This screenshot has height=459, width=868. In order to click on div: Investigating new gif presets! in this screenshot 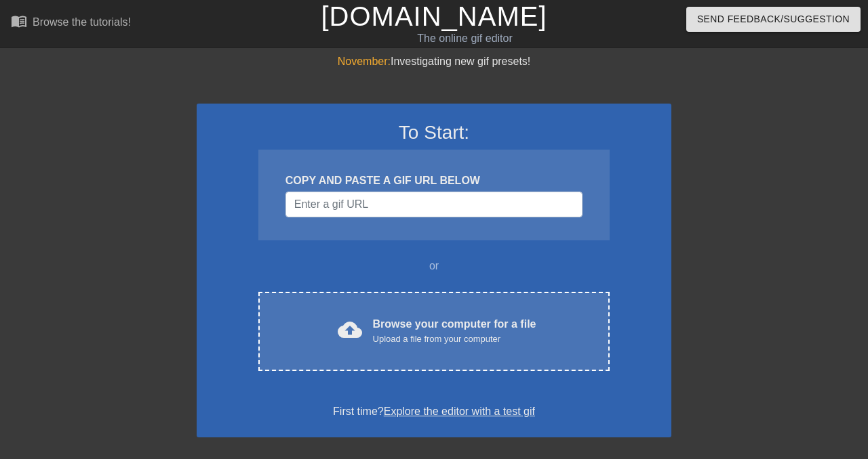, I will do `click(434, 62)`.